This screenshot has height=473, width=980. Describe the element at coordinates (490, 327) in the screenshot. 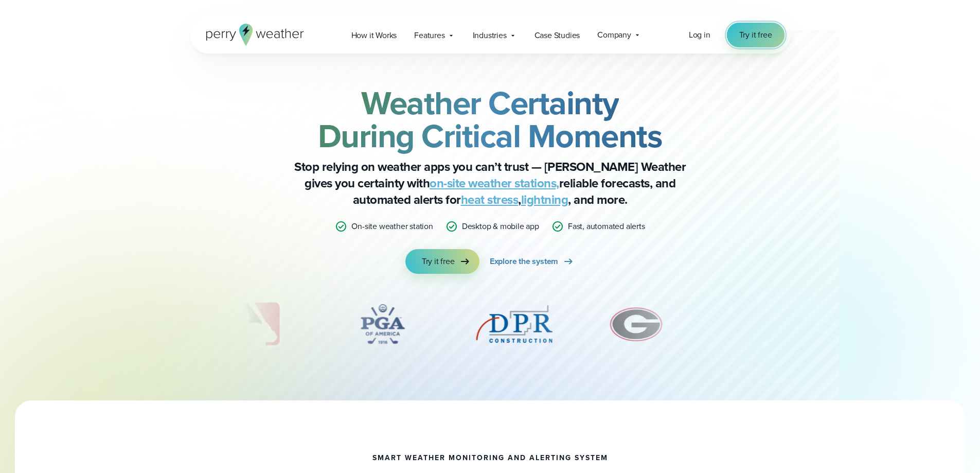

I see `div: slideshow` at that location.